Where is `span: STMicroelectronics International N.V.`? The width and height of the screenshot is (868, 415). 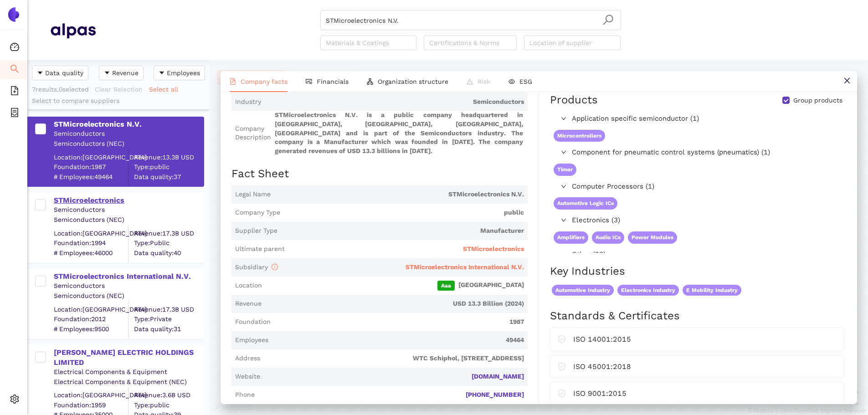
span: STMicroelectronics International N.V. is located at coordinates (464, 268).